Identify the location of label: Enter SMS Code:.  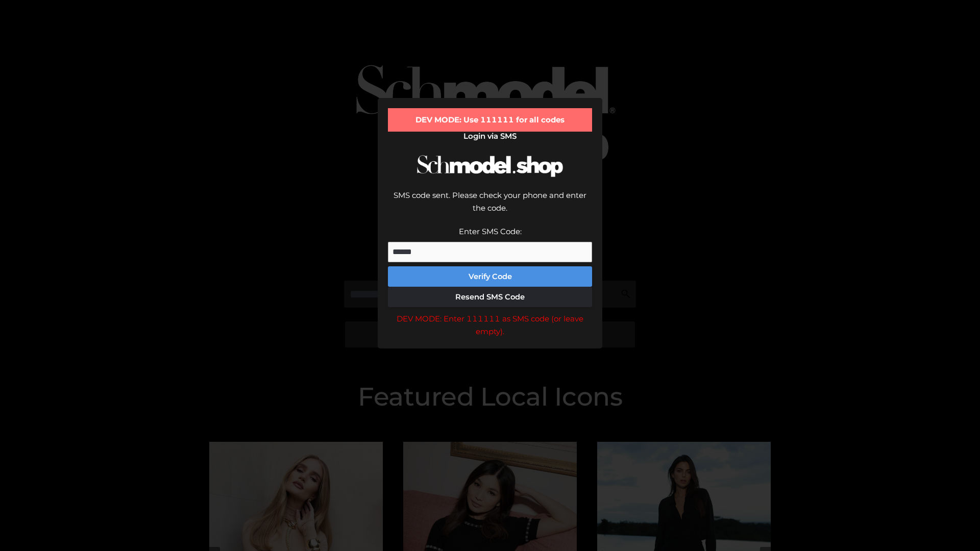
(490, 231).